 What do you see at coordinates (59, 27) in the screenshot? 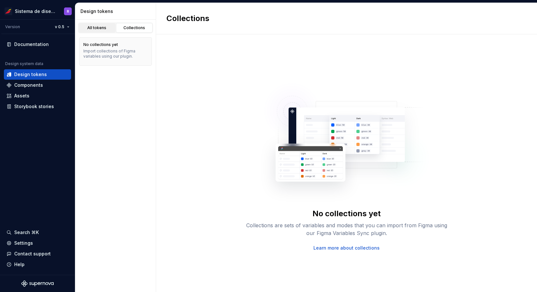
I see `span: v 0.5` at bounding box center [59, 27].